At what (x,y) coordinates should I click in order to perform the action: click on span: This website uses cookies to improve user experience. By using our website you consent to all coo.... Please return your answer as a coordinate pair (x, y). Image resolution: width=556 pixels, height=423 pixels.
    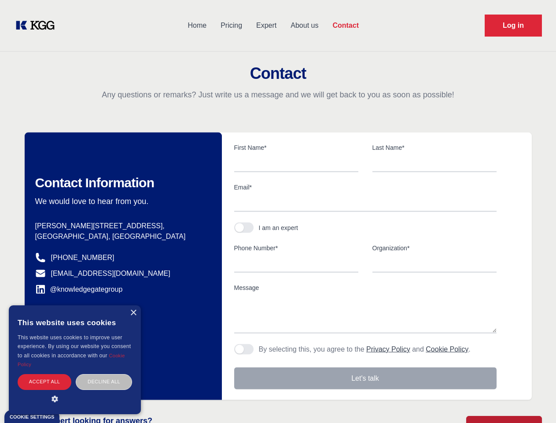
    Looking at the image, I should click on (74, 346).